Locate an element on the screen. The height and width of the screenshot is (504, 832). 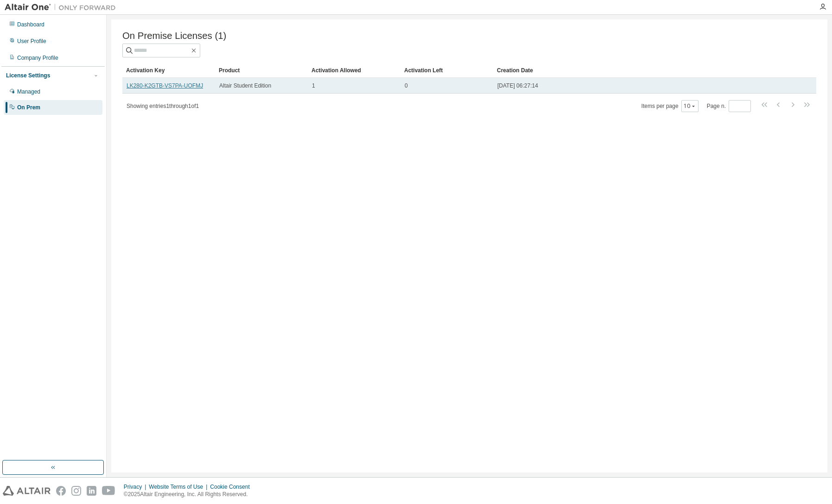
div: Product is located at coordinates (261, 70).